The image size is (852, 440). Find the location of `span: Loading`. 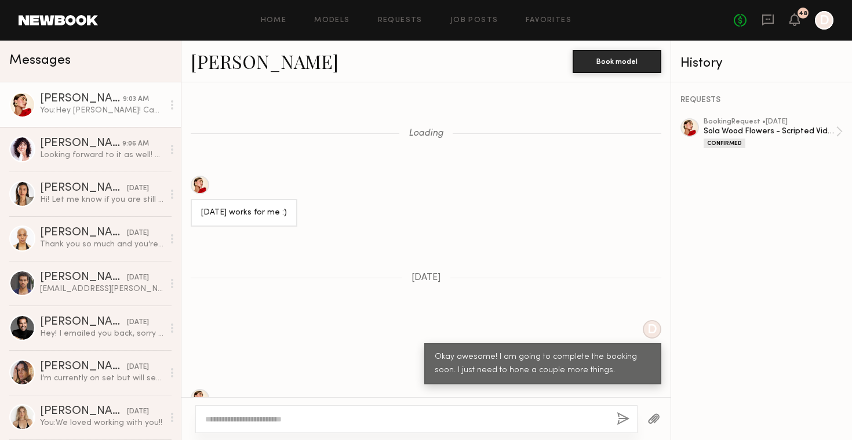

span: Loading is located at coordinates (426, 133).